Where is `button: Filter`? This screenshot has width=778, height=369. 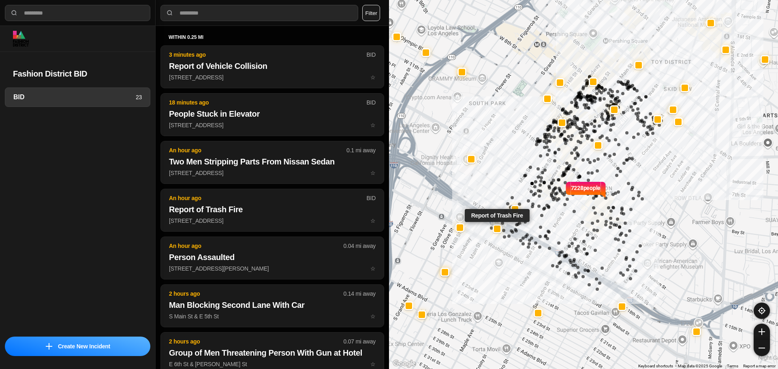
button: Filter is located at coordinates (371, 13).